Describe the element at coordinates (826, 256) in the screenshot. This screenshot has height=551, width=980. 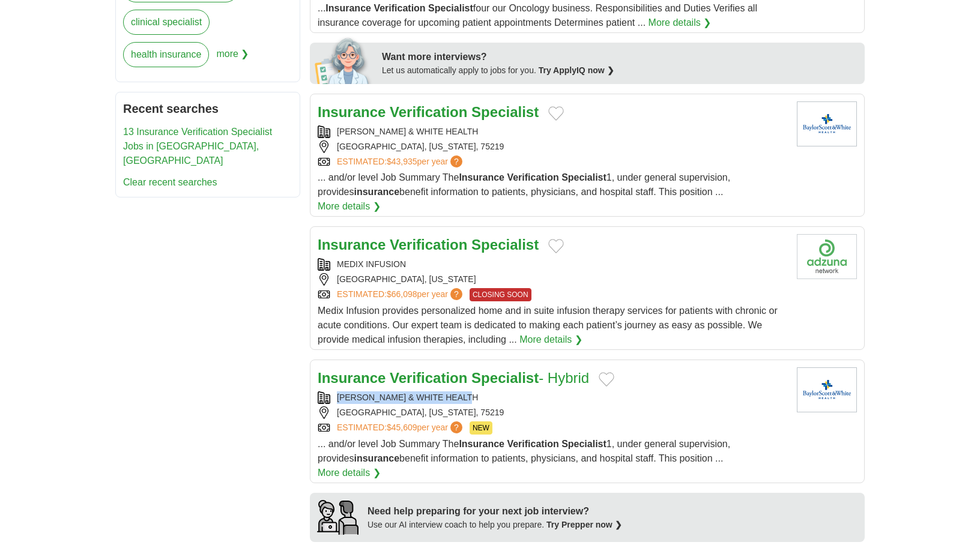
I see `img: Company logo` at that location.